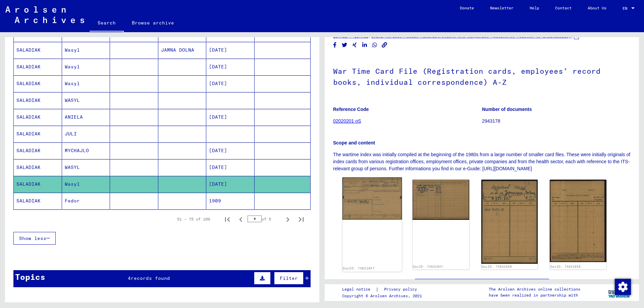 Image resolution: width=644 pixels, height=308 pixels. Describe the element at coordinates (335, 45) in the screenshot. I see `button: Share on Facebook` at that location.